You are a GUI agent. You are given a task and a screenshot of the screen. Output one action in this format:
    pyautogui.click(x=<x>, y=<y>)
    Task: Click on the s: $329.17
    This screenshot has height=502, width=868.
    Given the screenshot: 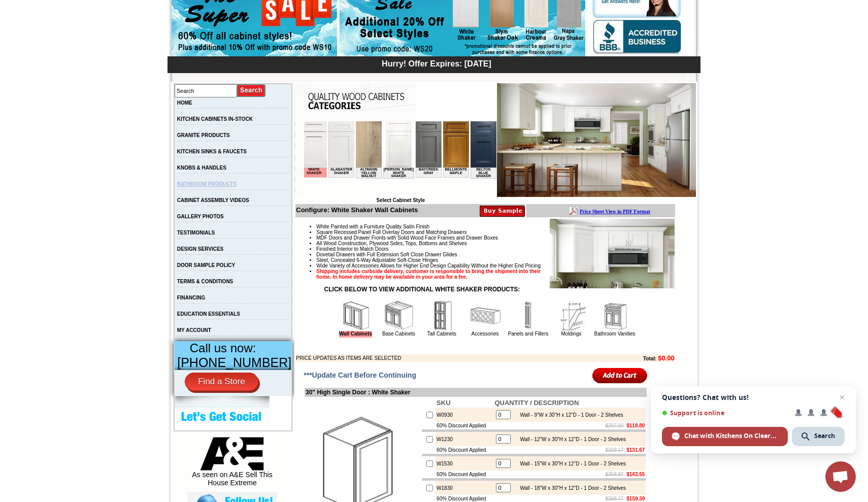 What is the action you would take?
    pyautogui.click(x=615, y=450)
    